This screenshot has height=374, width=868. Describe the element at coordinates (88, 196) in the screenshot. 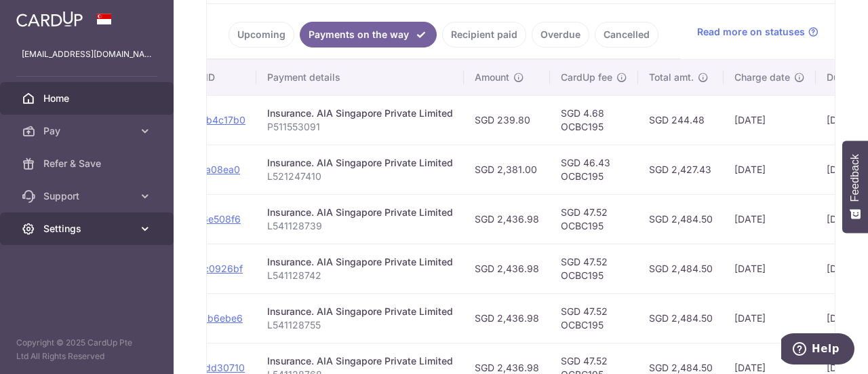

I see `span: Support` at that location.